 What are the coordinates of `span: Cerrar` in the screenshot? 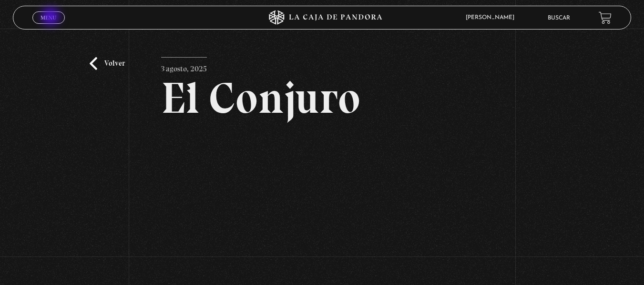 It's located at (49, 26).